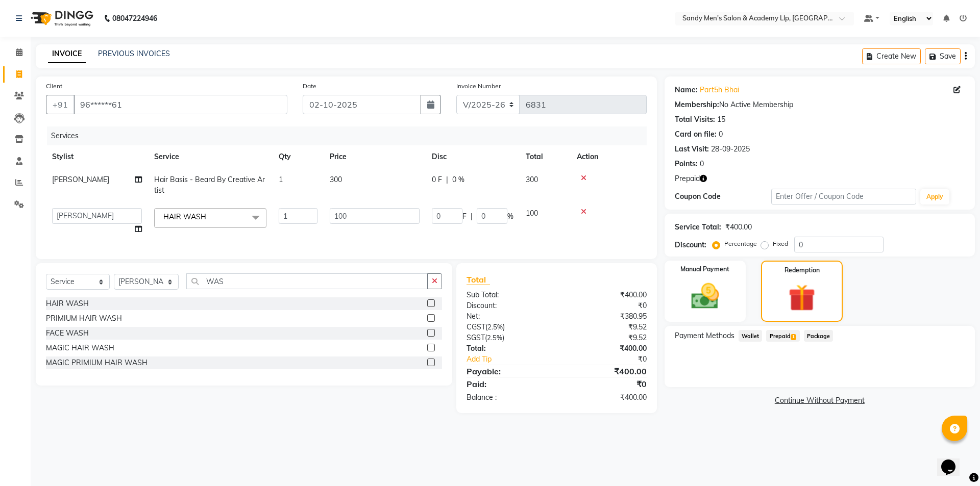 The height and width of the screenshot is (486, 980). Describe the element at coordinates (68, 333) in the screenshot. I see `div: FACE WASH` at that location.